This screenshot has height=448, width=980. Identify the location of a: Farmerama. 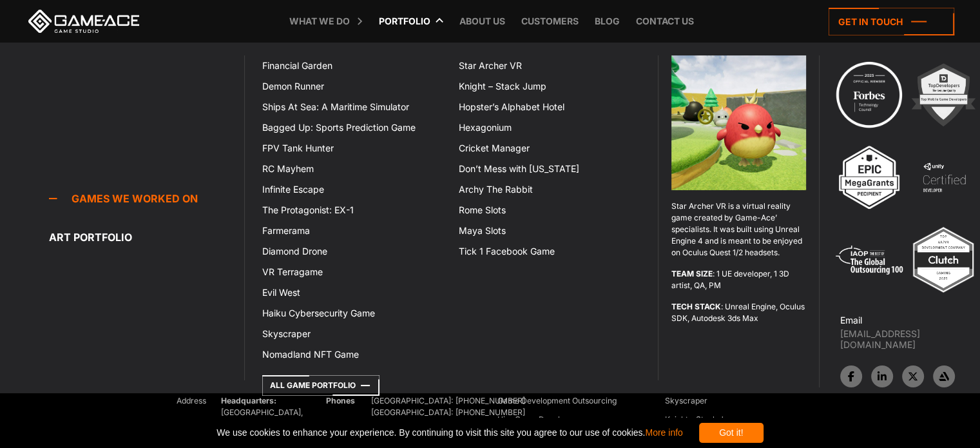
(352, 231).